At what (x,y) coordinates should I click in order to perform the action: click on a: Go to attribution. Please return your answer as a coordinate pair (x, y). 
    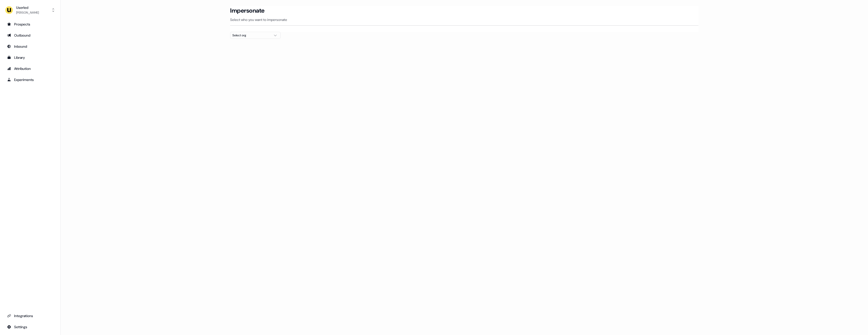
    Looking at the image, I should click on (30, 69).